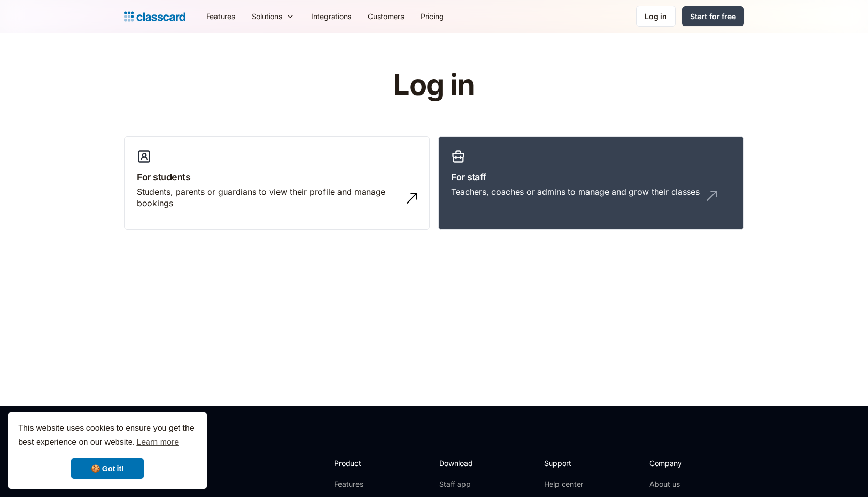  Describe the element at coordinates (277, 177) in the screenshot. I see `h3: For students` at that location.